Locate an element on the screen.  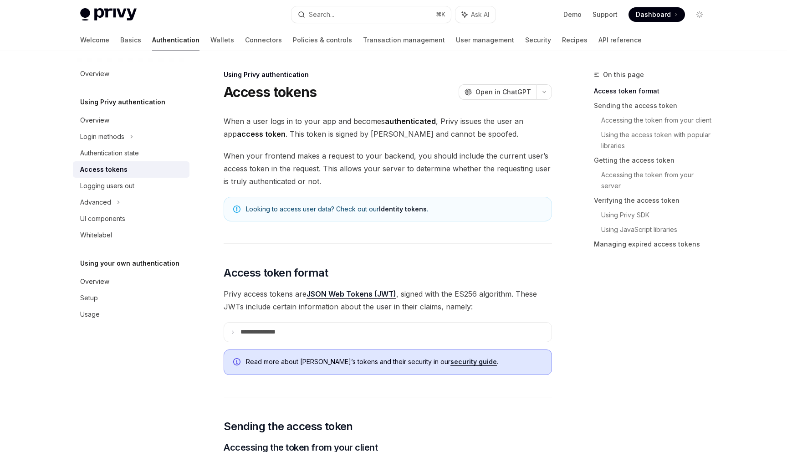
a: JSON Web Tokens (JWT) is located at coordinates (351, 294).